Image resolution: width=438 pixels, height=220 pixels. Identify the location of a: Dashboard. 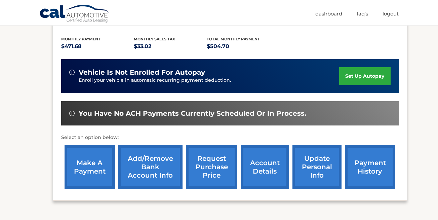
(329, 13).